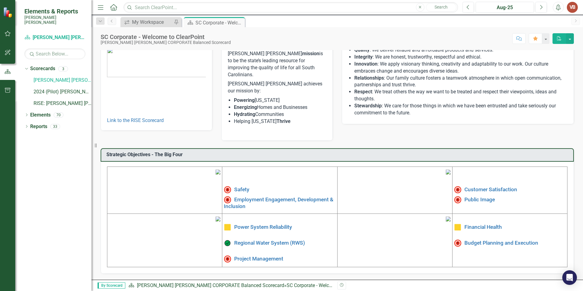 The image size is (583, 291). I want to click on div: Aug-25, so click(505, 8).